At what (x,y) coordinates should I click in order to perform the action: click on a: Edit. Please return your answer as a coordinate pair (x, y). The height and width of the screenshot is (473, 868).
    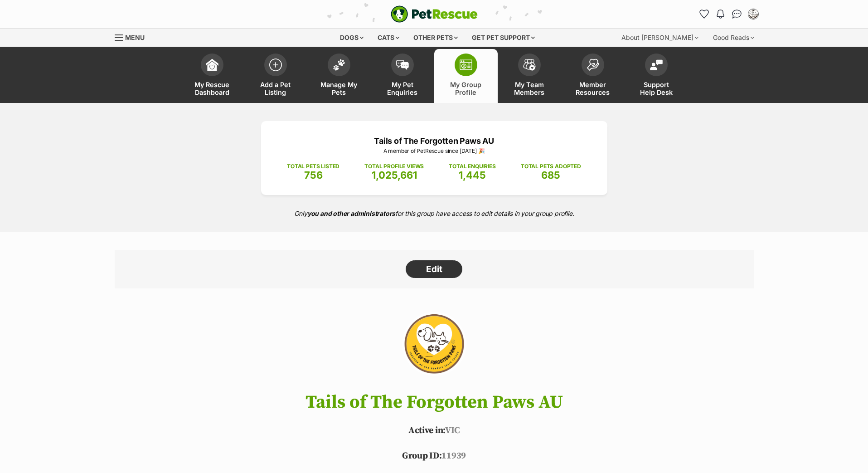
    Looking at the image, I should click on (434, 269).